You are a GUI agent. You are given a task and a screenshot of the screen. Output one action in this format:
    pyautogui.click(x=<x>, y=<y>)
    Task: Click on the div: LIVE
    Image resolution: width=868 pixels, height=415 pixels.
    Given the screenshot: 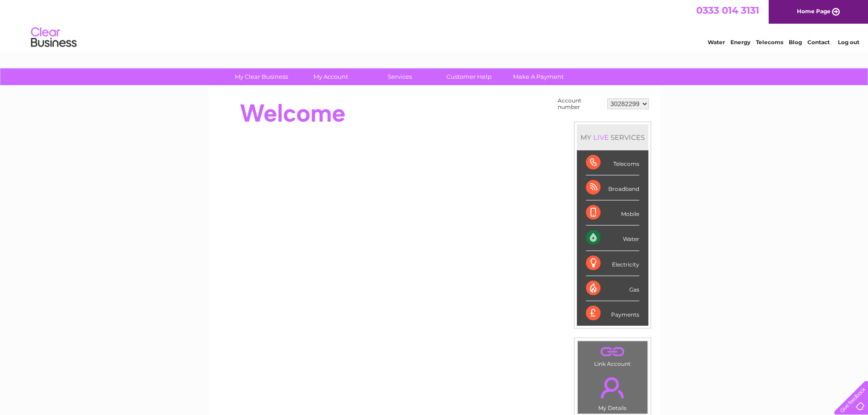 What is the action you would take?
    pyautogui.click(x=601, y=137)
    